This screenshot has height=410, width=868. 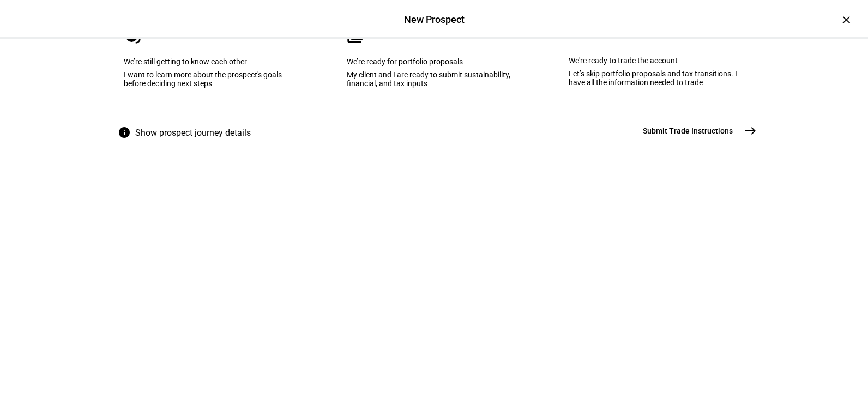 I want to click on button: Show prospect journey details, so click(x=187, y=133).